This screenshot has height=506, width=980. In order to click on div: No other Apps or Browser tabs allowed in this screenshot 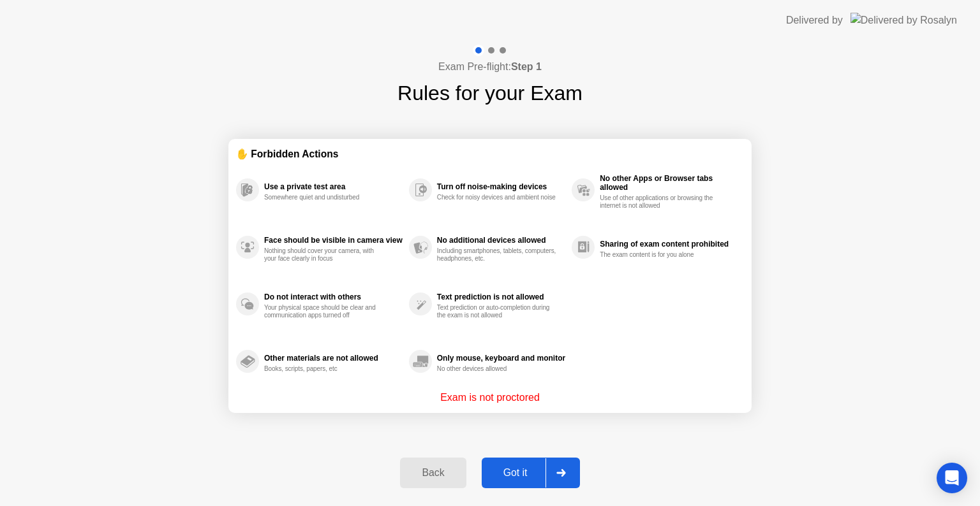, I will do `click(669, 183)`.